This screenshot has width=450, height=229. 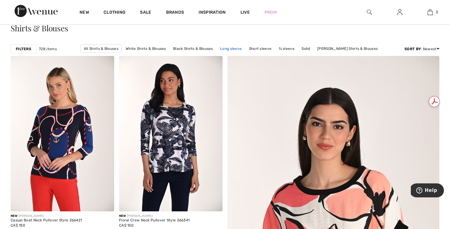 I want to click on a: New, so click(x=84, y=13).